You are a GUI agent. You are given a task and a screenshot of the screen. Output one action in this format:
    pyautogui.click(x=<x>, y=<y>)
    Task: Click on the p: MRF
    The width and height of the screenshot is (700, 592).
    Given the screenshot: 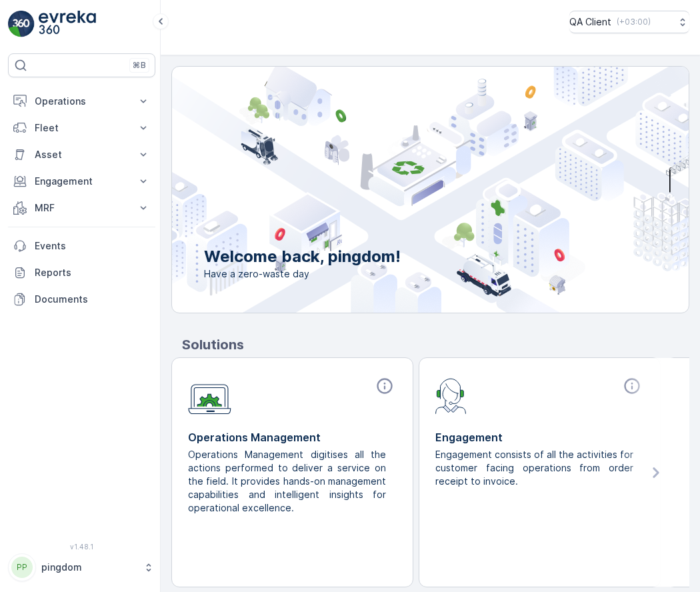 What is the action you would take?
    pyautogui.click(x=81, y=208)
    